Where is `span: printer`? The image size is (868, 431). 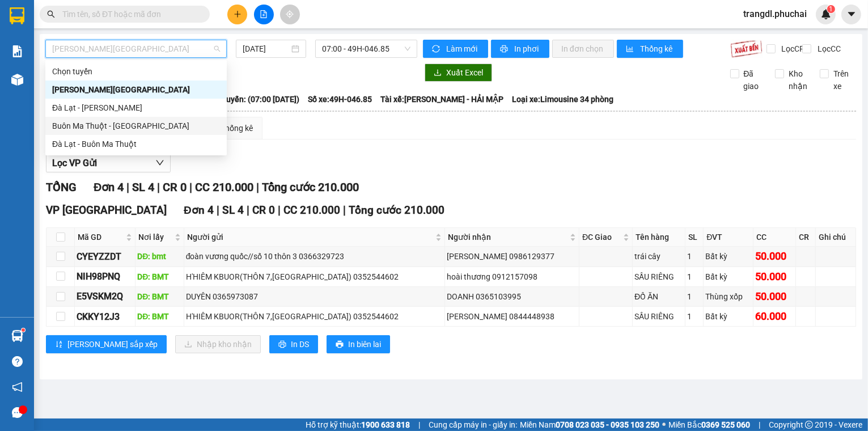 span: printer is located at coordinates (505, 49).